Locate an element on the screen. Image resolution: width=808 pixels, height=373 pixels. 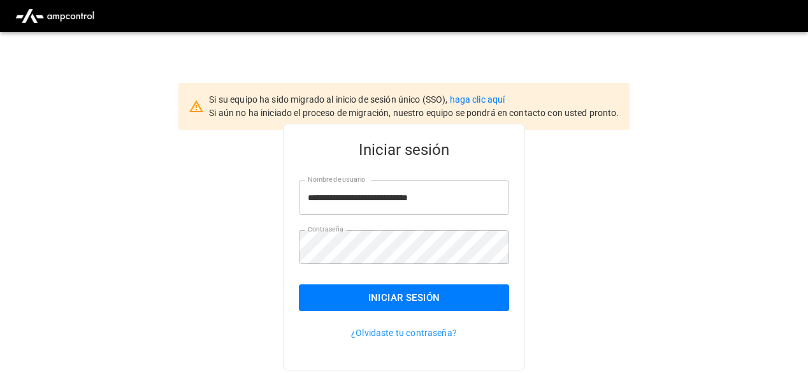
span: Si su equipo ha sido migrado al inicio de sesión único (SSO), is located at coordinates (329, 99).